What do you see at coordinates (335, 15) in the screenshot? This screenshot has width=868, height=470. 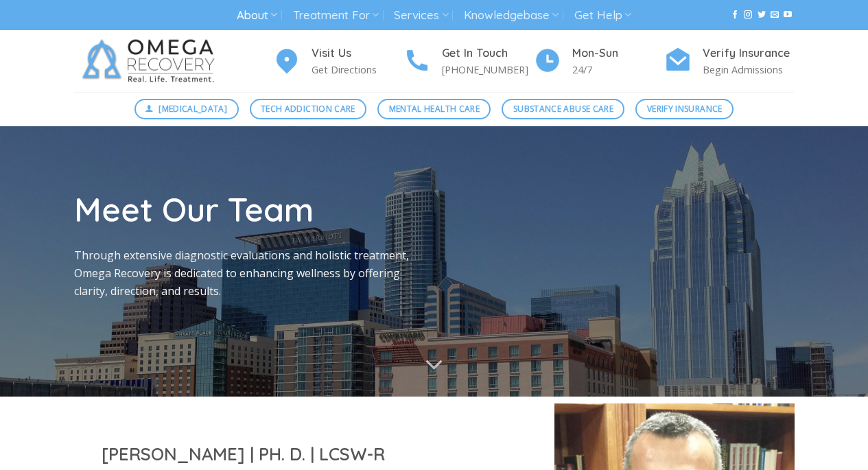 I see `a: Treatment For` at bounding box center [335, 15].